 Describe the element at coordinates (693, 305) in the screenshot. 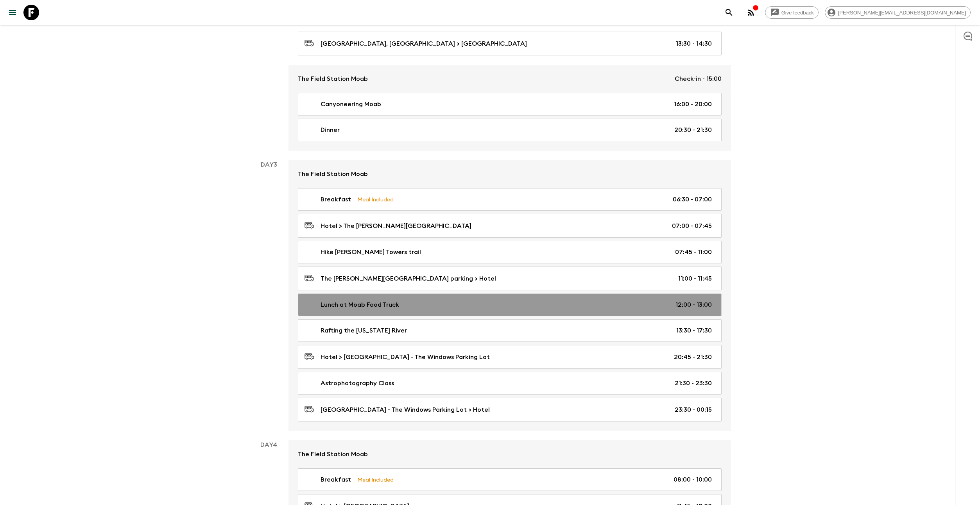

I see `p: 12:00 - 13:00` at that location.